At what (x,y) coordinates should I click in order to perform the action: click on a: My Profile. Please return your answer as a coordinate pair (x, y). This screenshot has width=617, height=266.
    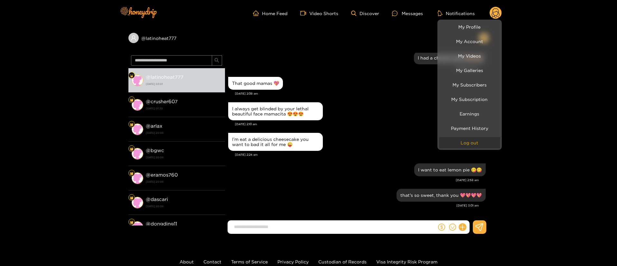
    Looking at the image, I should click on (469, 27).